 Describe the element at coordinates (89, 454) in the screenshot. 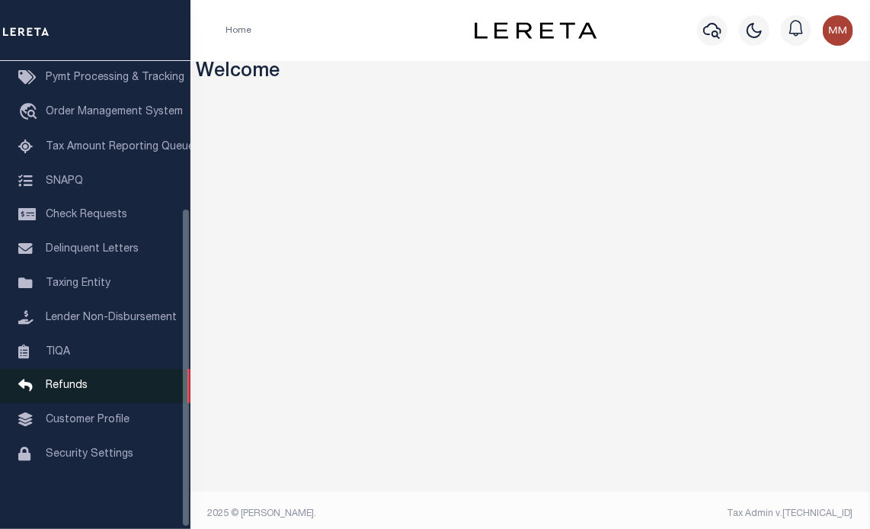

I see `span: Security Settings` at that location.